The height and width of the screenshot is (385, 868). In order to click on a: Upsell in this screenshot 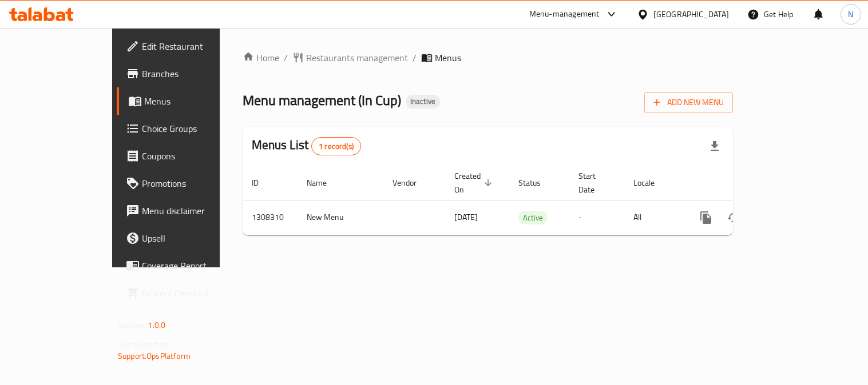, I will do `click(186, 238)`.